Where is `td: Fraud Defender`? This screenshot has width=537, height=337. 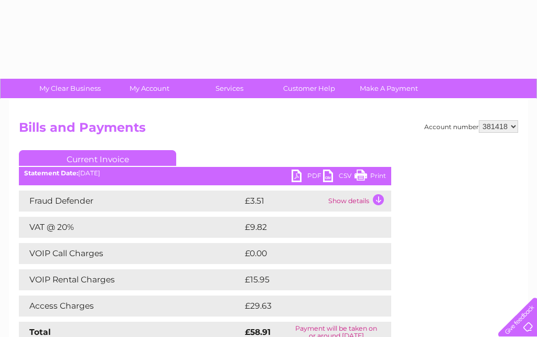 td: Fraud Defender is located at coordinates (131, 201).